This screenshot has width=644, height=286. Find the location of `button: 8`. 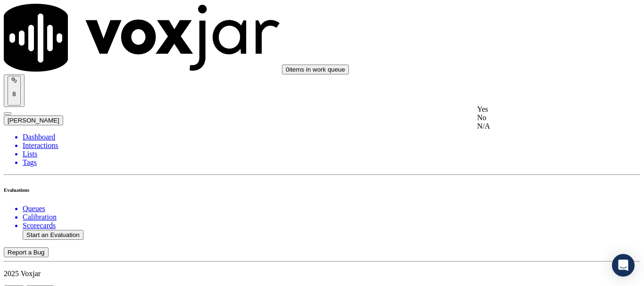

button: 8 is located at coordinates (14, 91).